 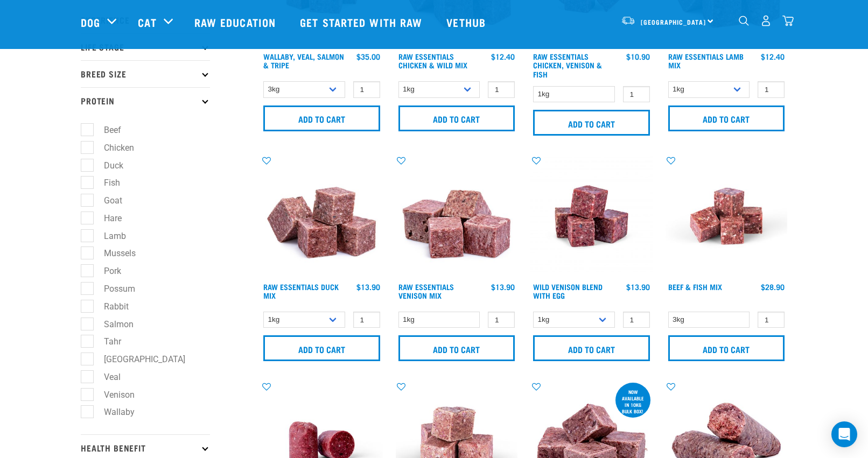 I want to click on img: user.png, so click(x=766, y=20).